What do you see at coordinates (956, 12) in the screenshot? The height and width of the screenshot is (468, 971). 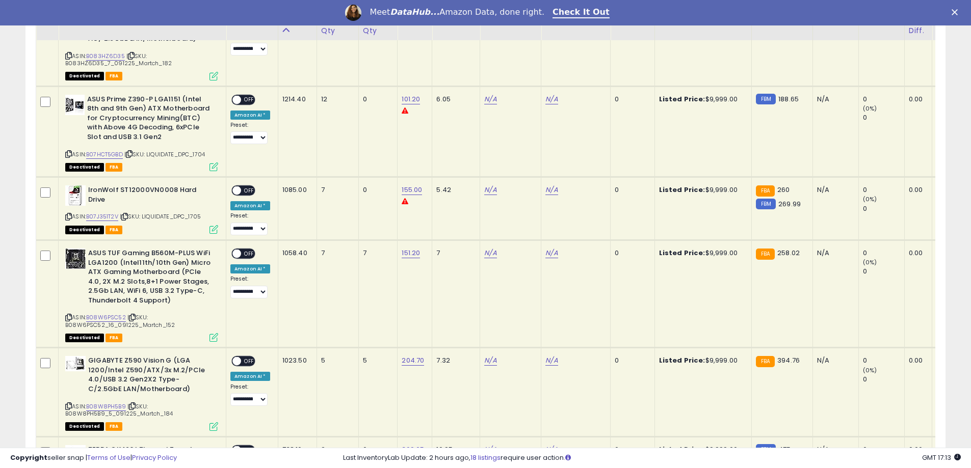 I see `div: Close` at bounding box center [956, 12].